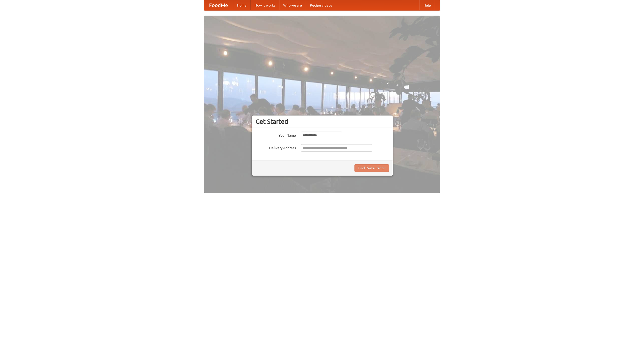  I want to click on a: FoodMe, so click(219, 5).